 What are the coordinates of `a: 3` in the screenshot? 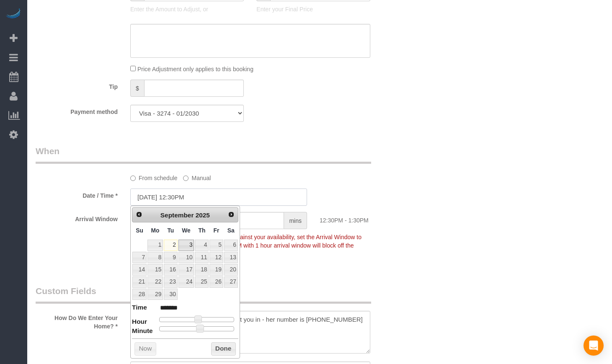 It's located at (187, 245).